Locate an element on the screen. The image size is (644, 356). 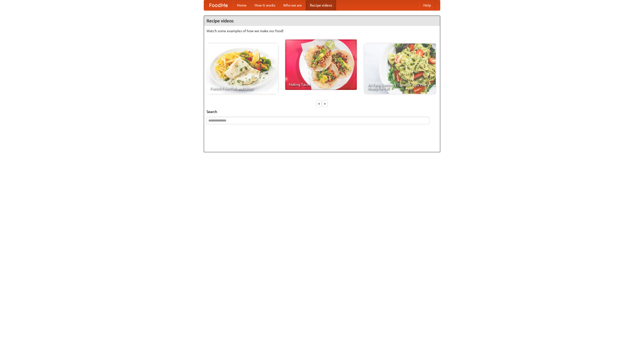
span: An Easy, Summery Tomato Pasta That's Ready for Fall is located at coordinates (400, 86).